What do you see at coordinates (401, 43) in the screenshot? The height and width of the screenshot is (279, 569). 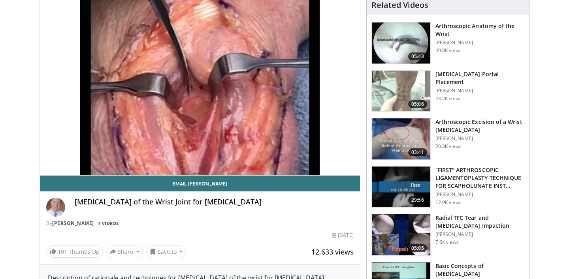 I see `img: a6f1be81-36ec-4e38-ae6b-7e5798b3883c.150x105_q85_crop-smart_upscale.jpg` at bounding box center [401, 43].